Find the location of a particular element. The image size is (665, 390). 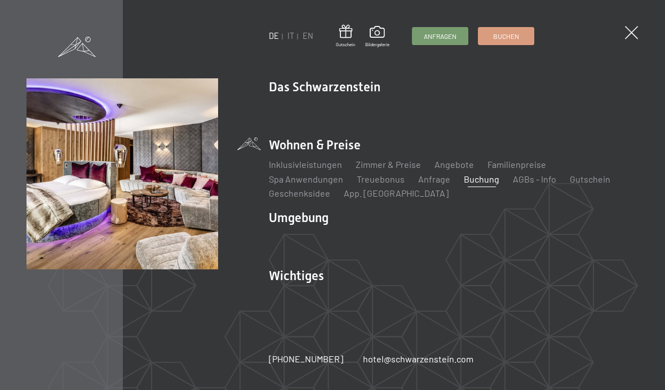

a: Spa Anwendungen is located at coordinates (306, 179).